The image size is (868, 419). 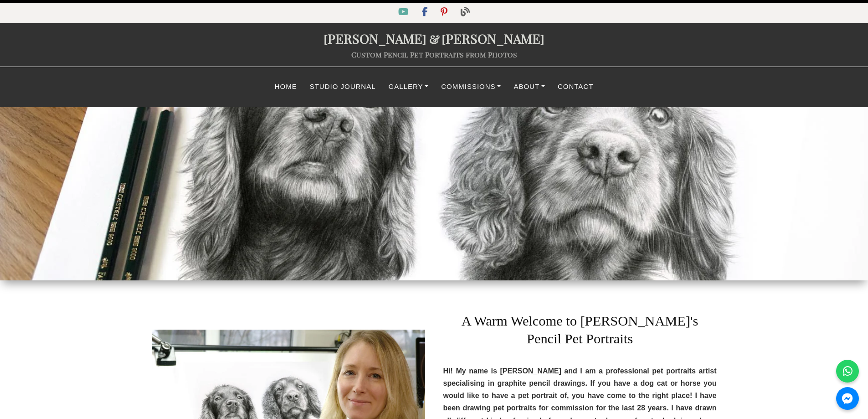 I want to click on a: Messenger, so click(x=848, y=399).